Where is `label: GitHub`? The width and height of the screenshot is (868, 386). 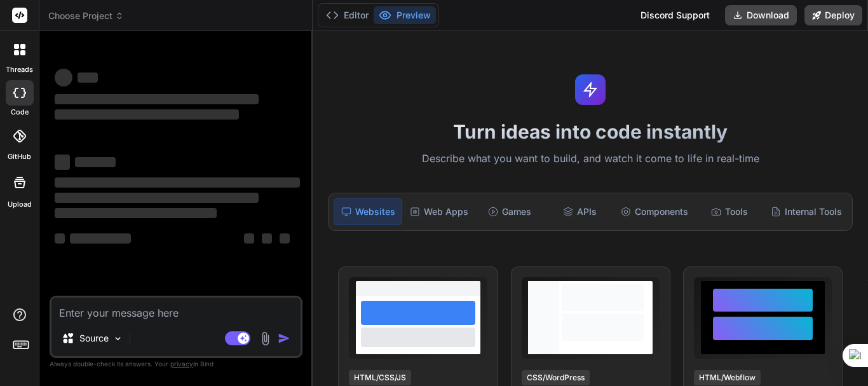
label: GitHub is located at coordinates (19, 156).